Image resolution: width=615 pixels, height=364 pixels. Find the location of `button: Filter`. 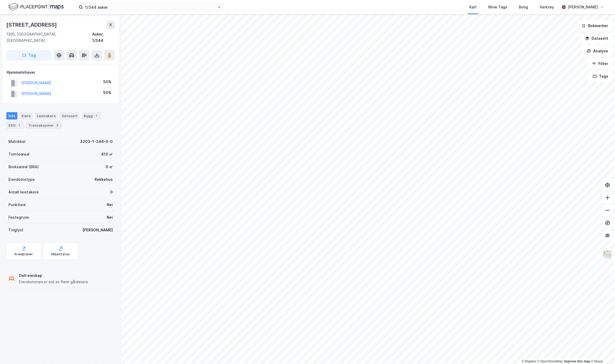

button: Filter is located at coordinates (600, 64).